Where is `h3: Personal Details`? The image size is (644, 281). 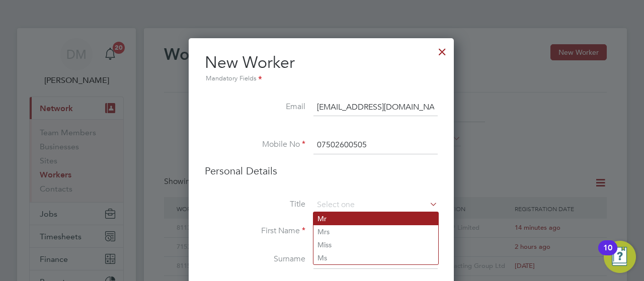 h3: Personal Details is located at coordinates (321, 171).